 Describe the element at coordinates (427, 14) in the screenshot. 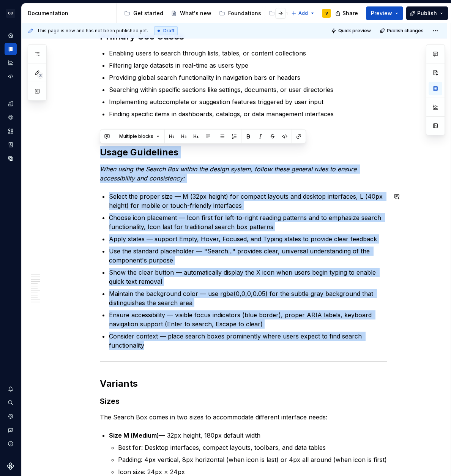

I see `button: Publish` at that location.